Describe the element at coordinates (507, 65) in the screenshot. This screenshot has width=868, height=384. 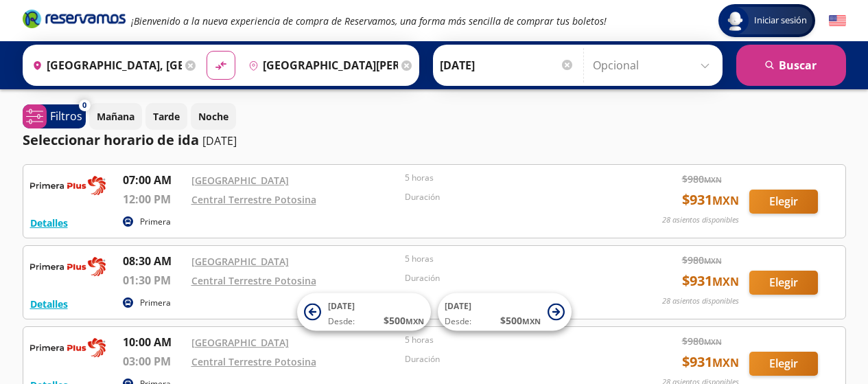
I see `input: Elegir Fecha` at that location.